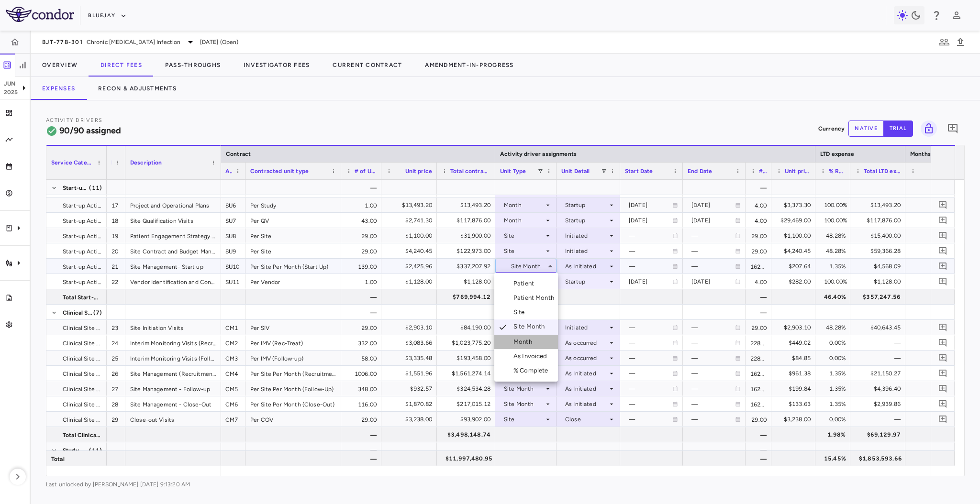 The width and height of the screenshot is (980, 504). I want to click on div: Site, so click(521, 312).